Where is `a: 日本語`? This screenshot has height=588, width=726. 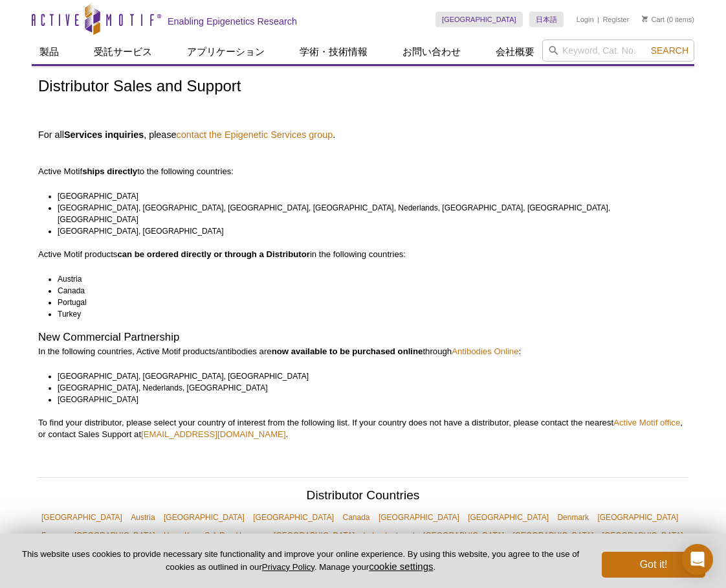
a: 日本語 is located at coordinates (546, 19).